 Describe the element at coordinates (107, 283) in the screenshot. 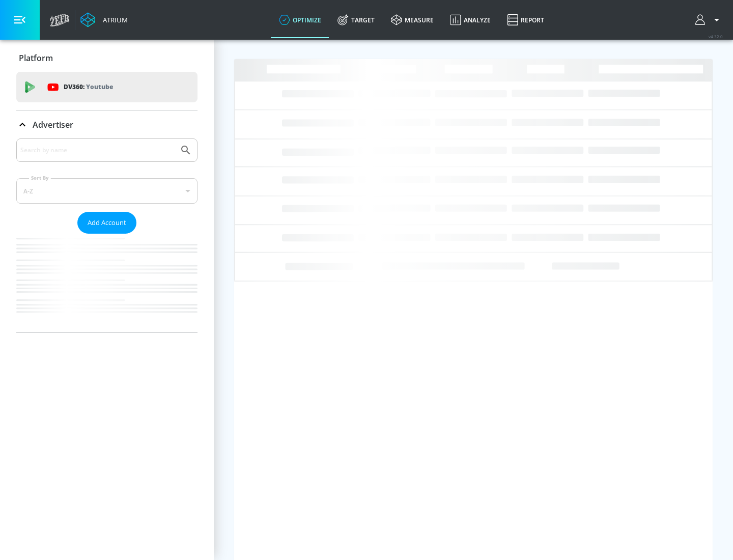

I see `nav: list of Advertiser` at that location.